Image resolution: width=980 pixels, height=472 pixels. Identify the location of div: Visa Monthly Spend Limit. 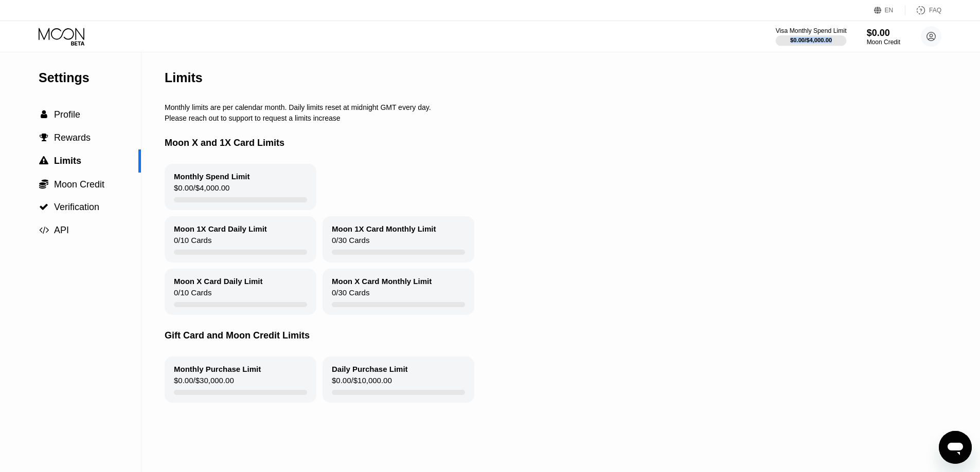
(811, 31).